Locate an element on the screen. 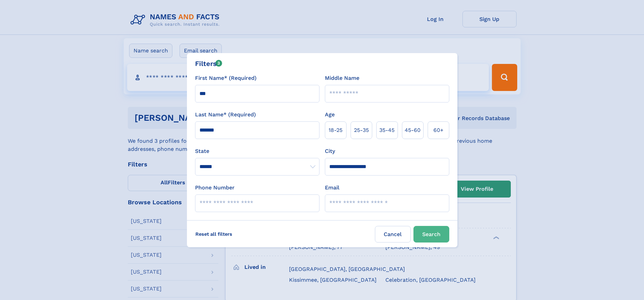 This screenshot has width=644, height=300. label: Phone Number is located at coordinates (215, 188).